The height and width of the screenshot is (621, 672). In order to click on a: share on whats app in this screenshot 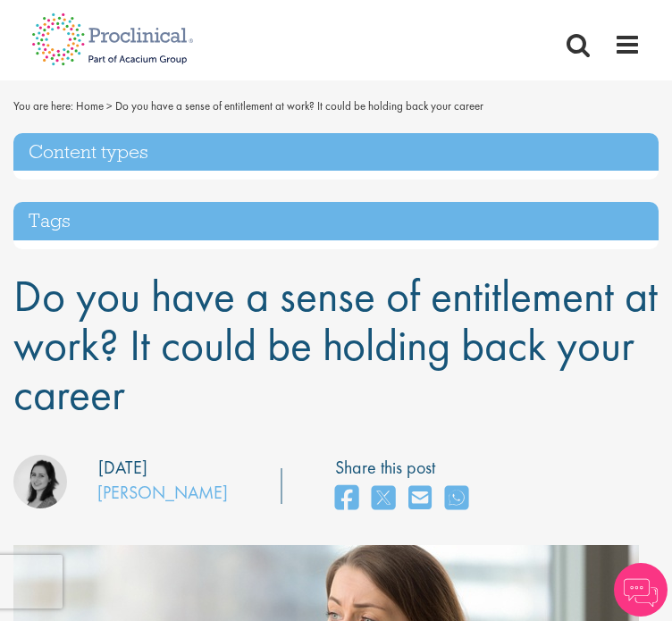, I will do `click(457, 499)`.